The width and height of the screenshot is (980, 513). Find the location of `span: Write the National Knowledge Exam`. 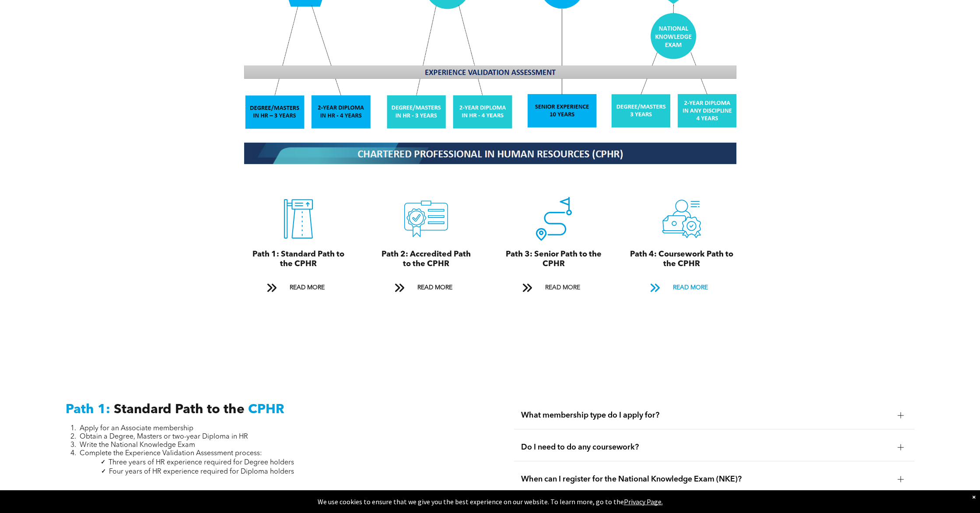

span: Write the National Knowledge Exam is located at coordinates (138, 445).